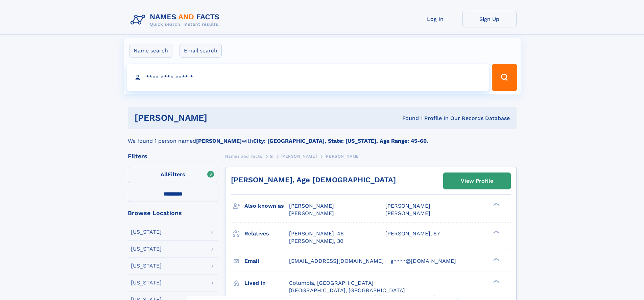 This screenshot has height=300, width=644. Describe the element at coordinates (267, 234) in the screenshot. I see `h3: Relatives` at that location.